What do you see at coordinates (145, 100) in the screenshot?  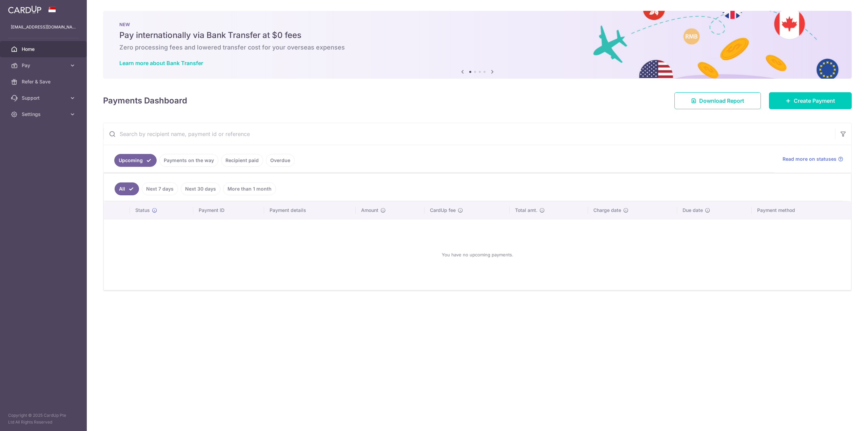 I see `h4: Payments Dashboard` at bounding box center [145, 100].